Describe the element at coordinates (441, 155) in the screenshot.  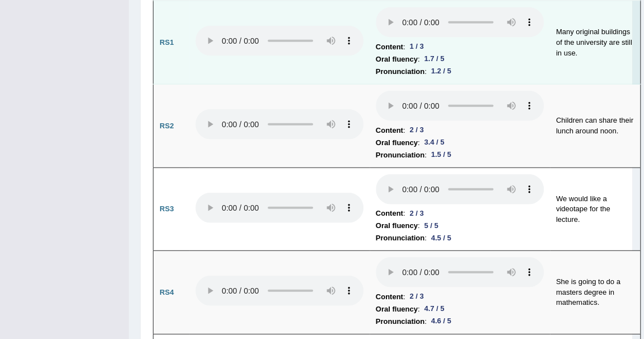
I see `div: 1.5 / 5` at that location.